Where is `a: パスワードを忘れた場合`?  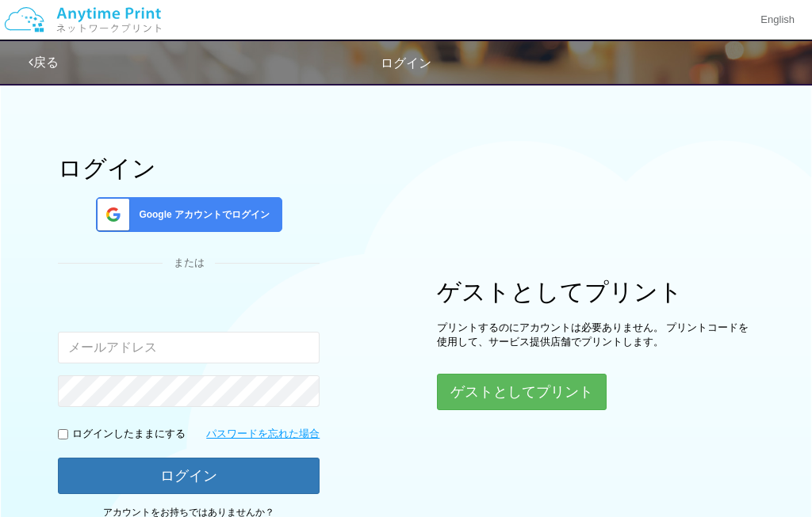 a: パスワードを忘れた場合 is located at coordinates (262, 434).